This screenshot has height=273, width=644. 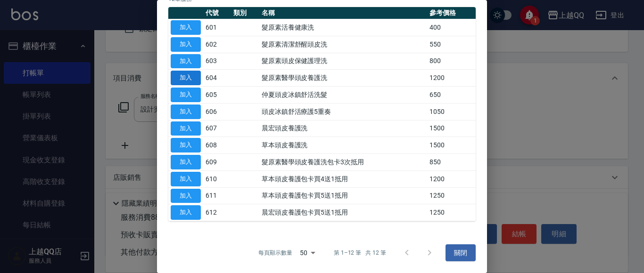 I want to click on td: 髮原素活養健康洗, so click(x=343, y=28).